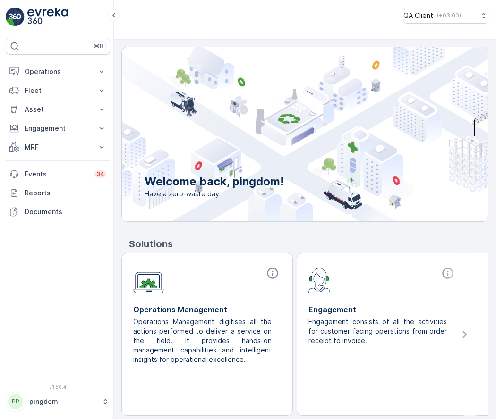  I want to click on p: MRF, so click(58, 147).